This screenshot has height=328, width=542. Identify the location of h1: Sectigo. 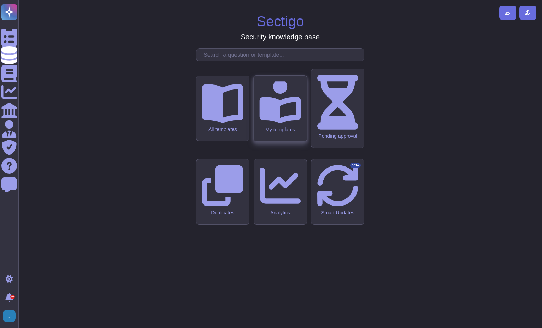
(280, 21).